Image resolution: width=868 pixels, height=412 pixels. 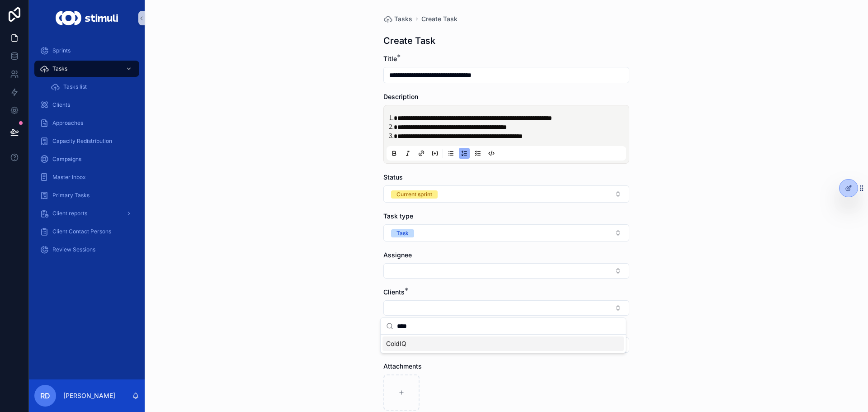 What do you see at coordinates (87, 214) in the screenshot?
I see `a: Client reports` at bounding box center [87, 214].